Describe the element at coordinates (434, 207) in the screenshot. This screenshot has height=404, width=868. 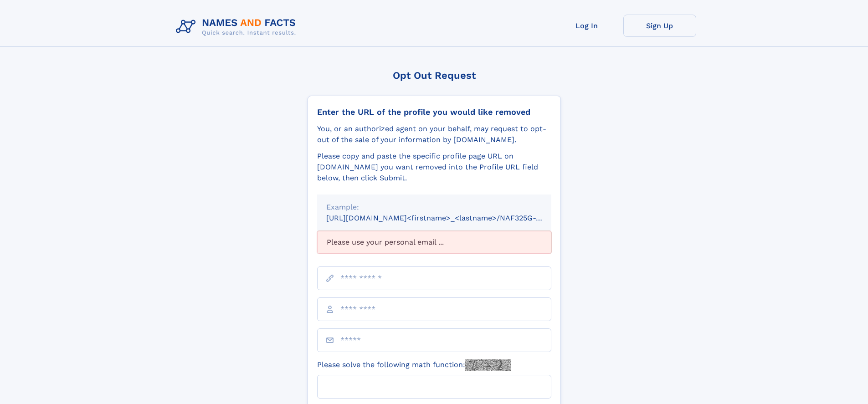
I see `div: Example:` at that location.